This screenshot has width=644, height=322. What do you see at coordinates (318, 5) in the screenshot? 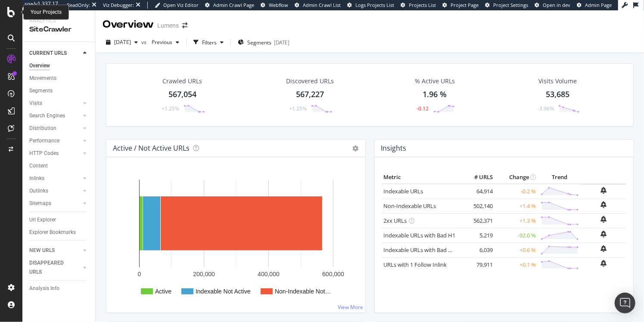
I see `a: Admin Crawl List` at bounding box center [318, 5].